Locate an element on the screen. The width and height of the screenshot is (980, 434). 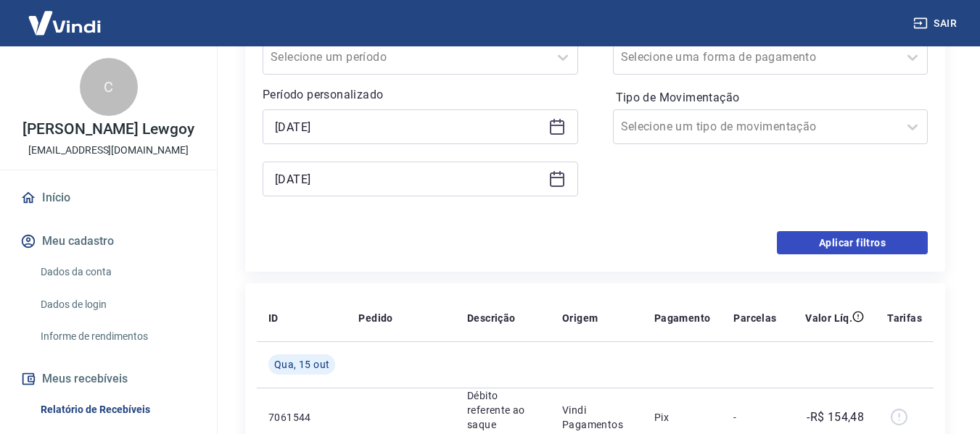
p: Valor Líq. is located at coordinates (828, 318).